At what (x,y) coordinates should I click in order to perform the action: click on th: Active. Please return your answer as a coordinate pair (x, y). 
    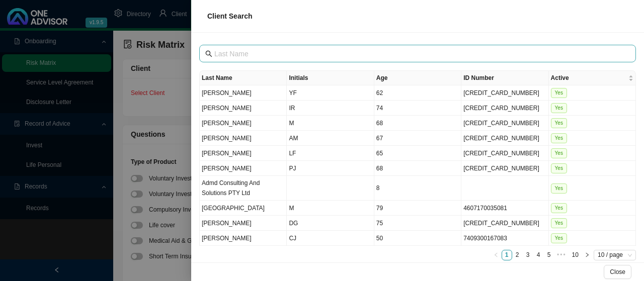
    Looking at the image, I should click on (592, 78).